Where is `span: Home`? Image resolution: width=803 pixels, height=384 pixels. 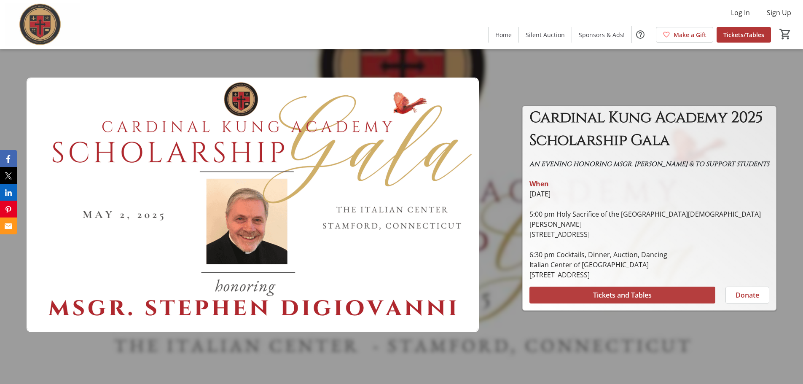 span: Home is located at coordinates (503, 35).